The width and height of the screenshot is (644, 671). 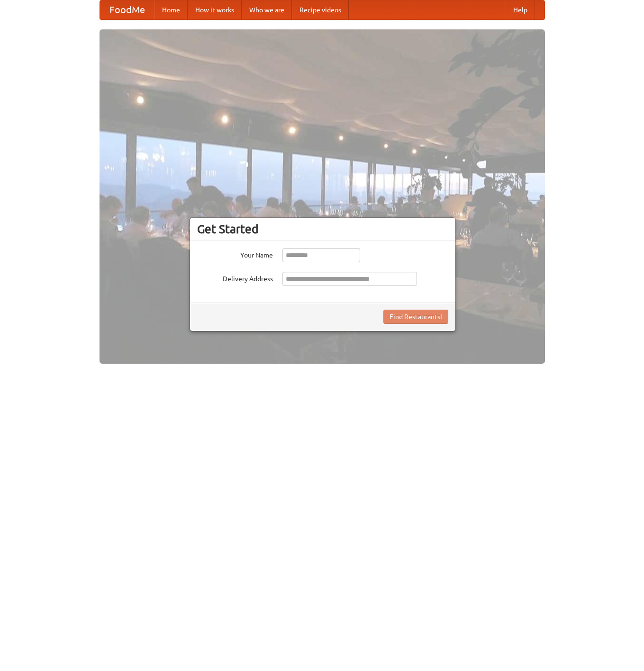 I want to click on label: Your Name, so click(x=235, y=254).